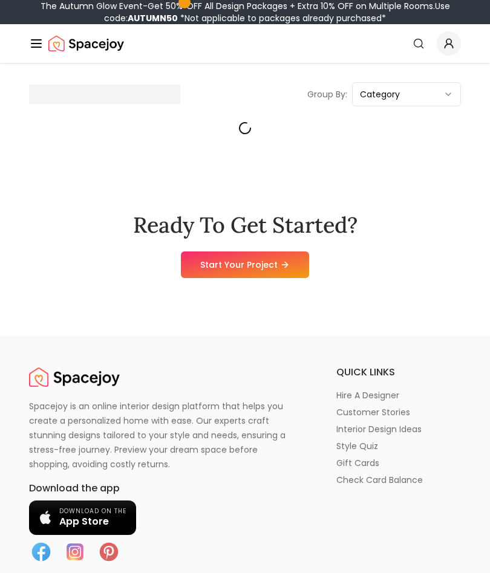  Describe the element at coordinates (92, 511) in the screenshot. I see `span: Download on the` at that location.